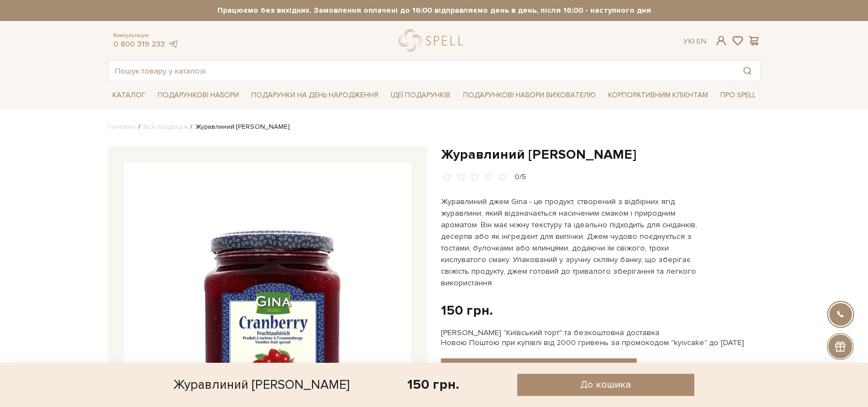  I want to click on div: Ук, so click(694, 41).